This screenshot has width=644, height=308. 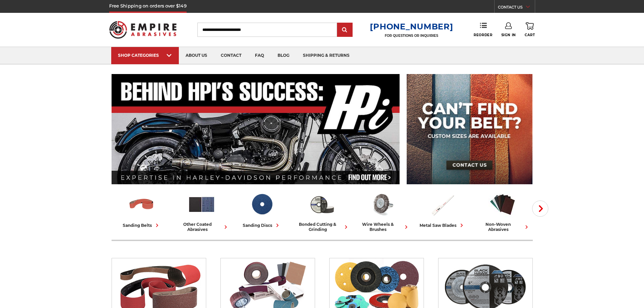 What do you see at coordinates (345, 30) in the screenshot?
I see `input: Submit` at bounding box center [345, 30].